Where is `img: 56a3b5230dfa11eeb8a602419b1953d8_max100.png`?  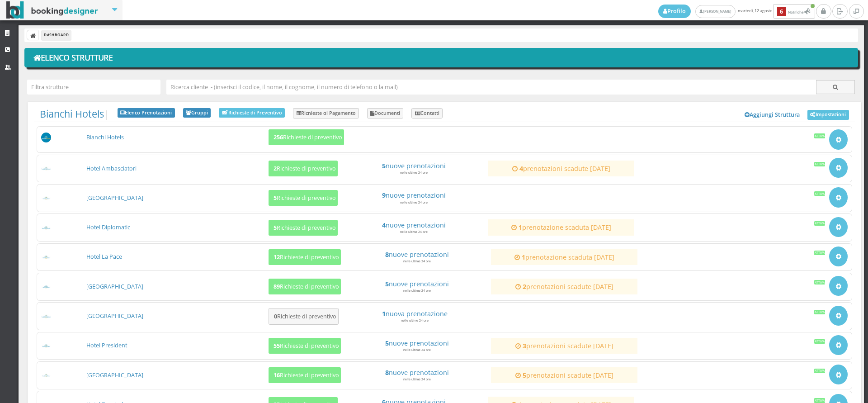 img: 56a3b5230dfa11eeb8a602419b1953d8_max100.png is located at coordinates (46, 137).